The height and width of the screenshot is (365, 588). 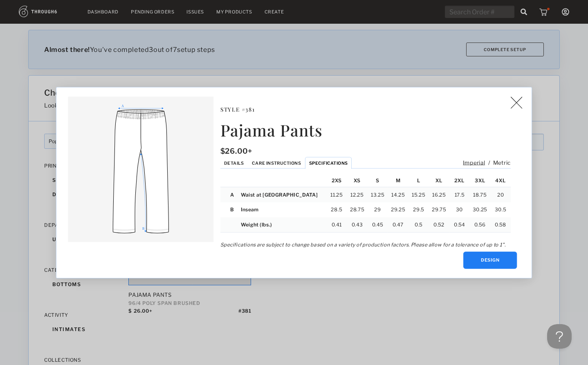 I want to click on td: 0.47, so click(x=398, y=224).